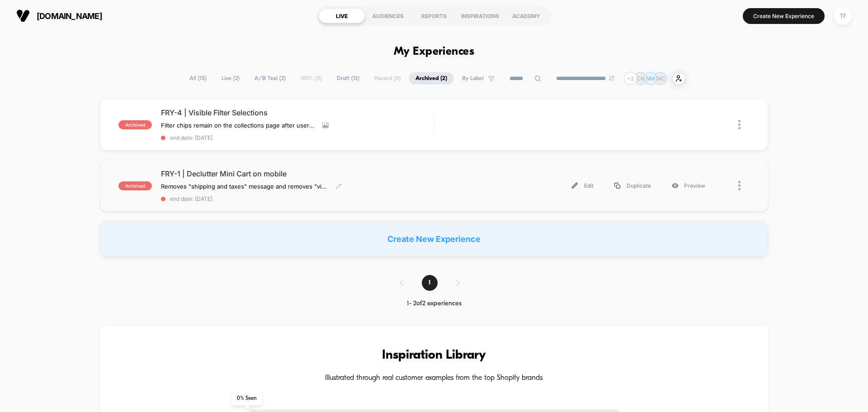  I want to click on div: INSPIRATIONS, so click(480, 16).